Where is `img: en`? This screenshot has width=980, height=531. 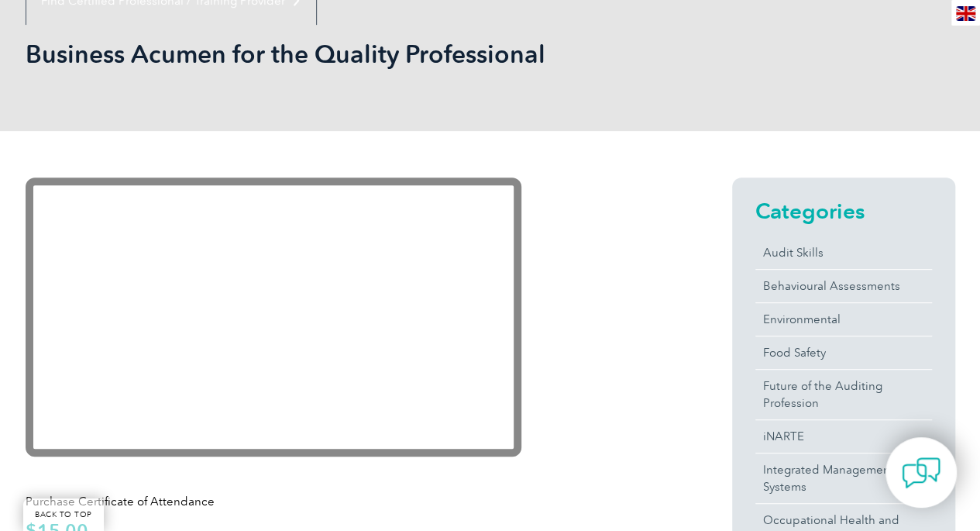
img: en is located at coordinates (966, 13).